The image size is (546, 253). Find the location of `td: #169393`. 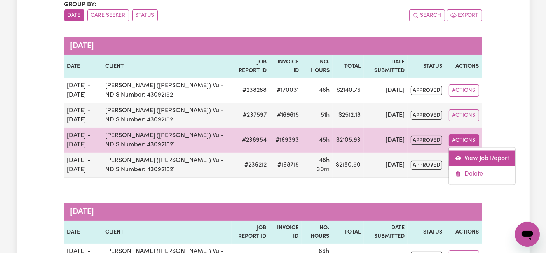

td: #169393 is located at coordinates (286, 140).